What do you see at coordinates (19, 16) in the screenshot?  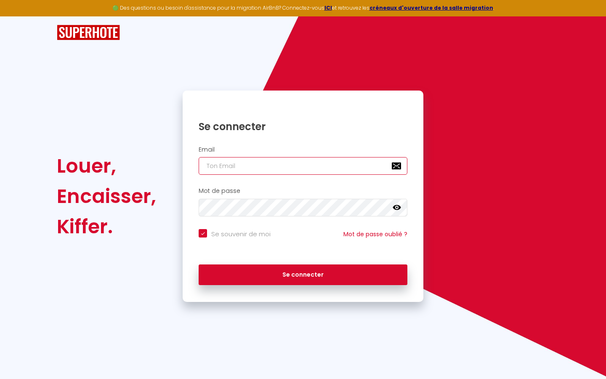 I see `button: Ouvrir le widget de chat LiveChat` at bounding box center [19, 16].